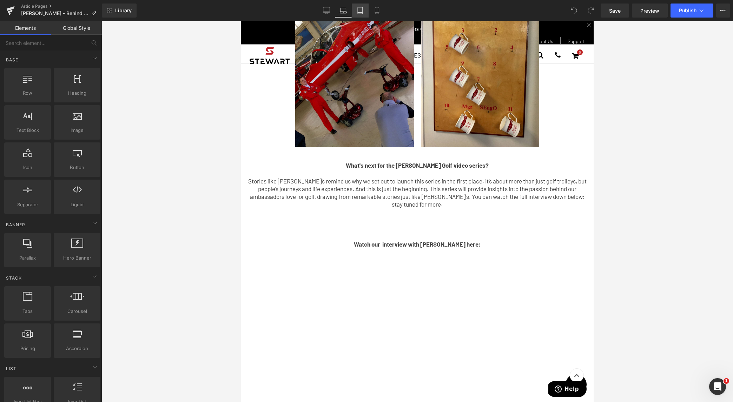  What do you see at coordinates (27, 311) in the screenshot?
I see `span: Tabs` at bounding box center [27, 311].